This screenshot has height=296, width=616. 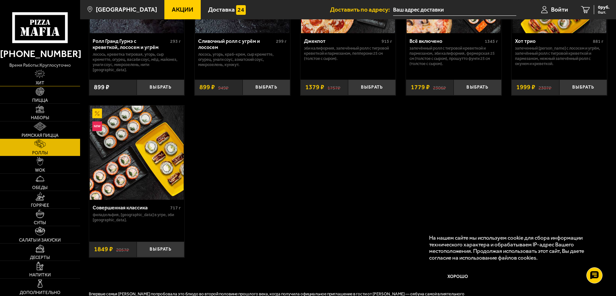 I want to click on span: Акции, so click(x=182, y=9).